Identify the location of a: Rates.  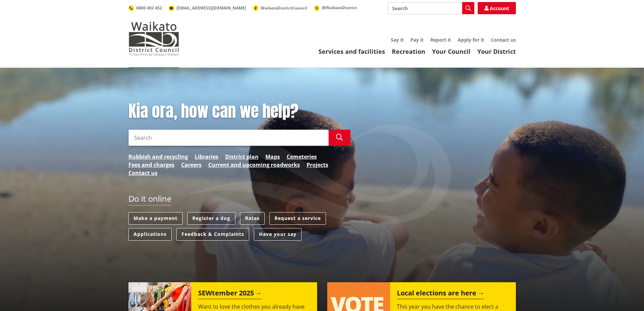
(252, 218).